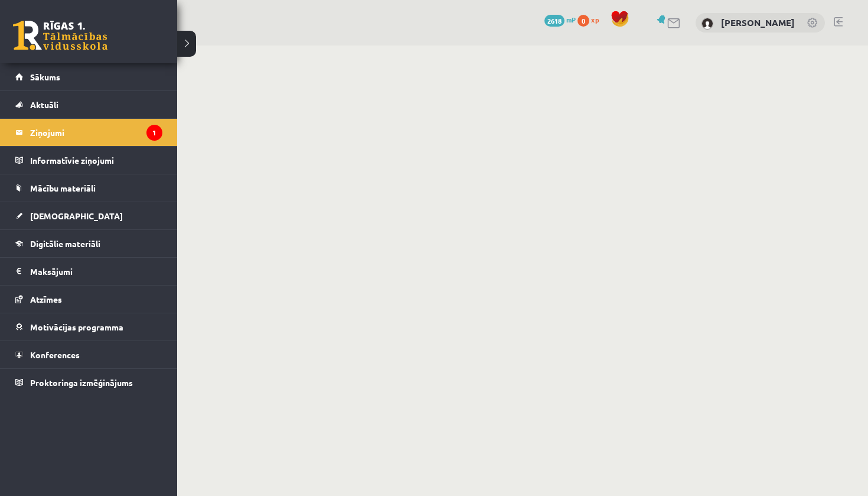  I want to click on a: Rīgas 1. Tālmācības vidusskola, so click(60, 36).